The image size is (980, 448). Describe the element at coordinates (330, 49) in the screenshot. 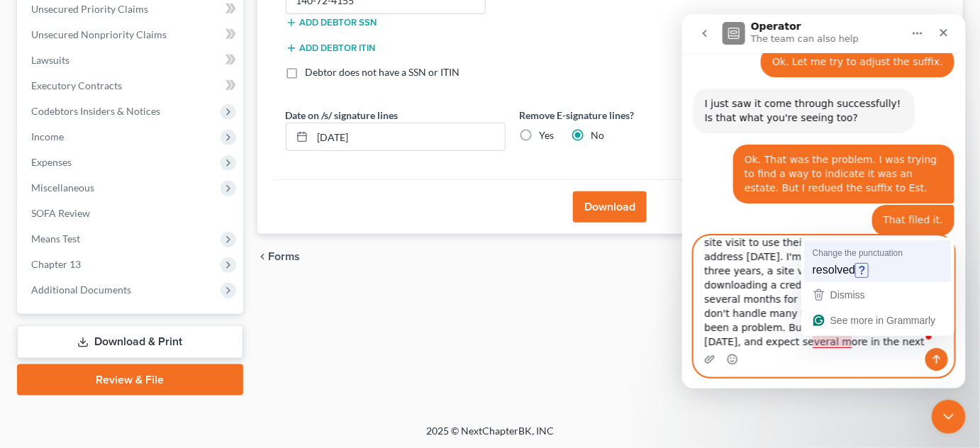

I see `button: Add debtor ITIN` at that location.